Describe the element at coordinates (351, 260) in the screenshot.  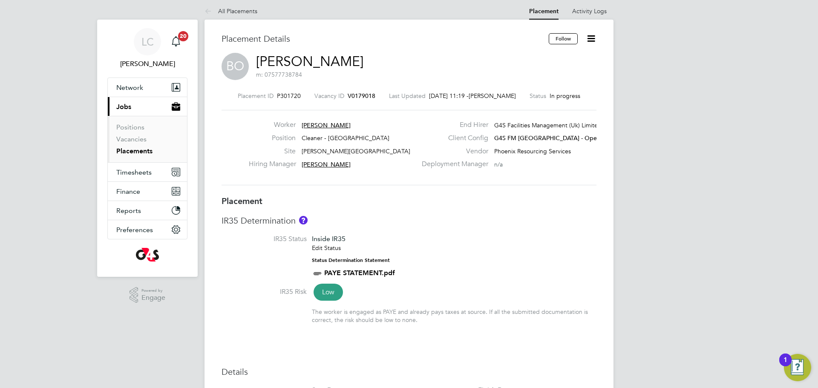
I see `strong: Status Determination Statement` at that location.